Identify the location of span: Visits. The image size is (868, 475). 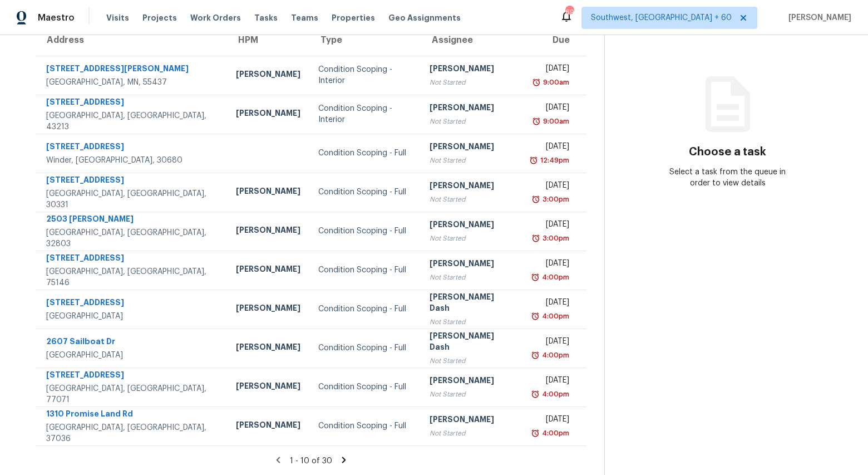
(117, 18).